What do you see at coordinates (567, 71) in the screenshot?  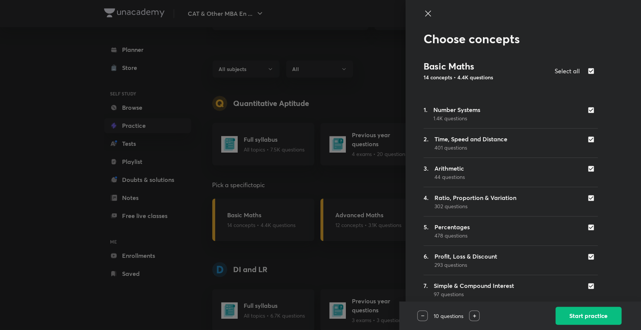 I see `h5: Select all` at bounding box center [567, 71].